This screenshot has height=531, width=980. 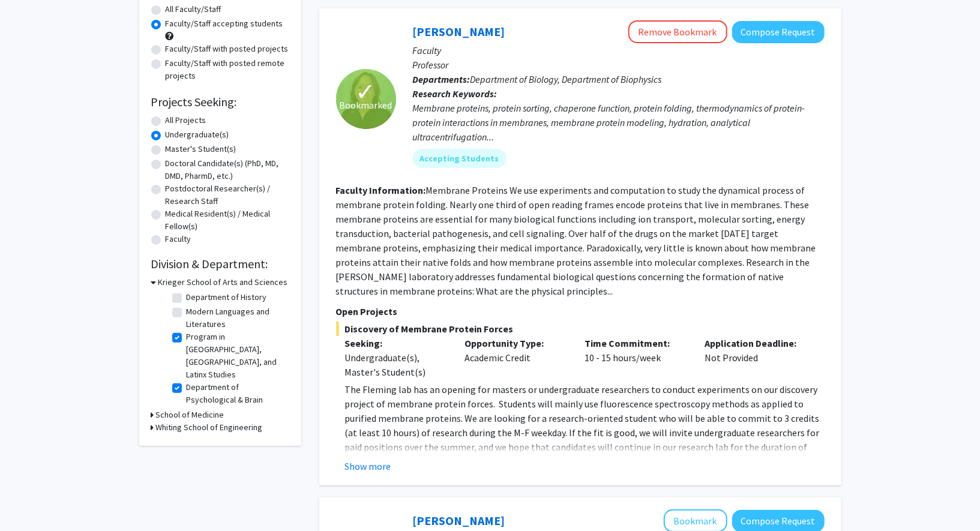 What do you see at coordinates (179, 239) in the screenshot?
I see `label: Faculty` at bounding box center [179, 239].